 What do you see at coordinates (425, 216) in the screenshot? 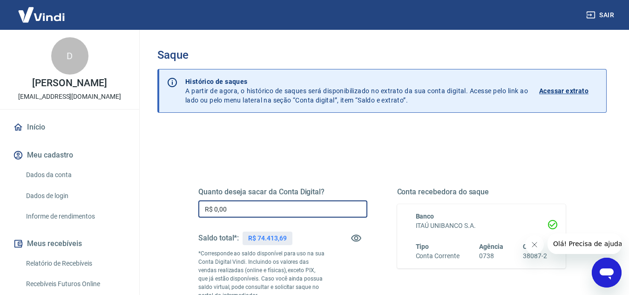
I see `span: Banco` at bounding box center [425, 216].